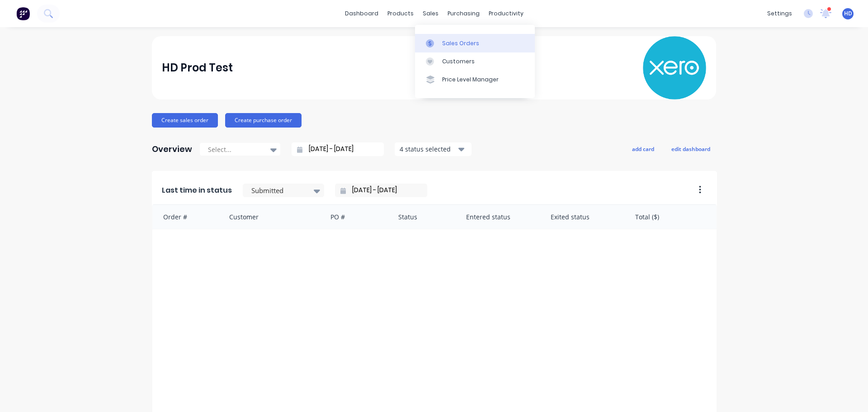  I want to click on div: PO #, so click(355, 217).